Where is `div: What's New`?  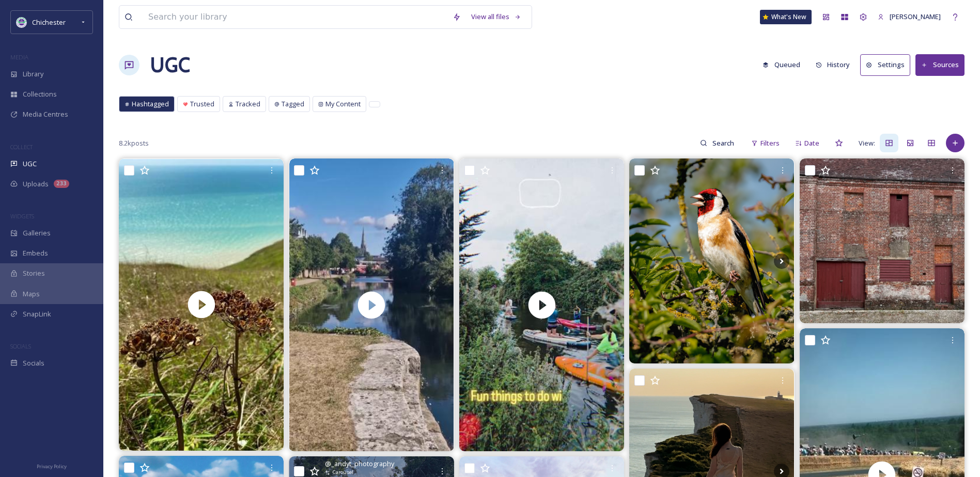 div: What's New is located at coordinates (786, 17).